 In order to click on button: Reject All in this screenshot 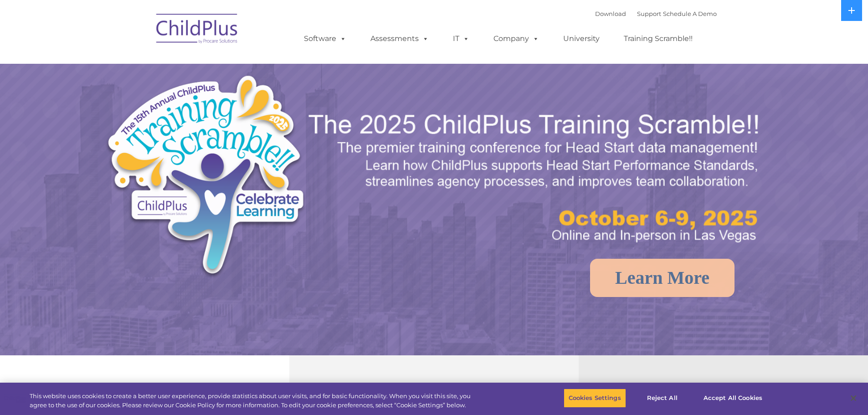, I will do `click(663, 398)`.